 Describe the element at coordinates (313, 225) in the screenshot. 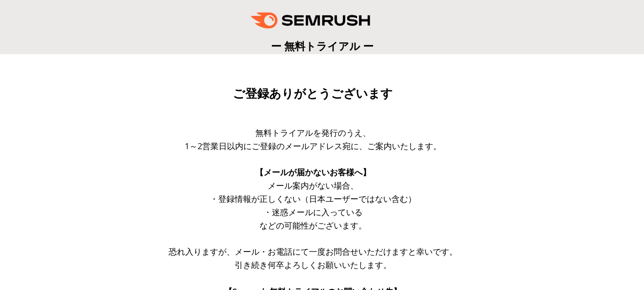

I see `span: などの可能性がございます。` at that location.